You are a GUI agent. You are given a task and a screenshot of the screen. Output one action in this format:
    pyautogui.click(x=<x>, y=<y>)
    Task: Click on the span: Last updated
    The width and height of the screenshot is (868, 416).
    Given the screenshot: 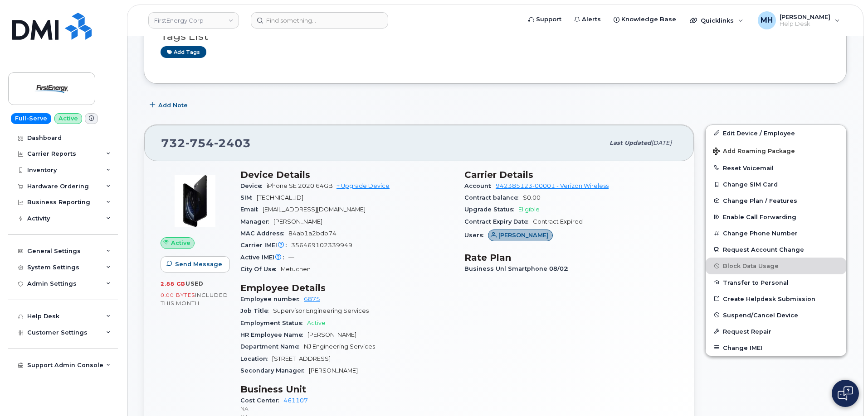 What is the action you would take?
    pyautogui.click(x=630, y=143)
    